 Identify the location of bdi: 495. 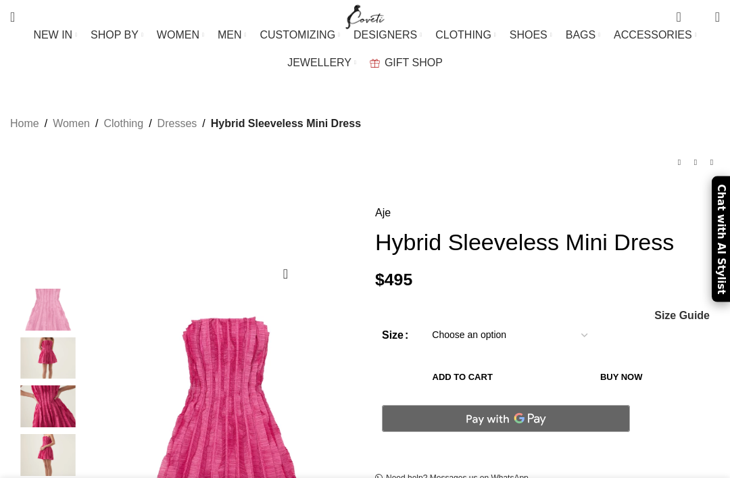
(393, 279).